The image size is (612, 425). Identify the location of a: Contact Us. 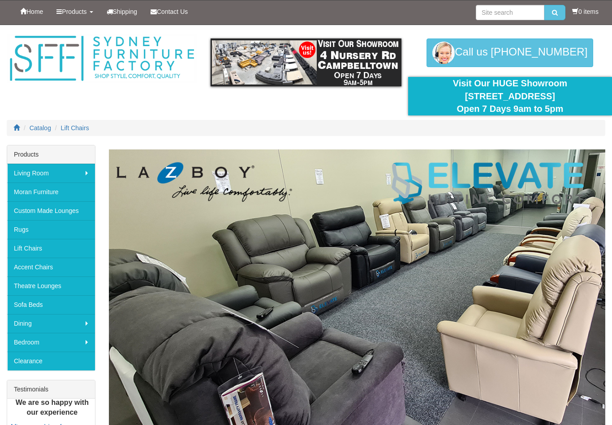
(169, 12).